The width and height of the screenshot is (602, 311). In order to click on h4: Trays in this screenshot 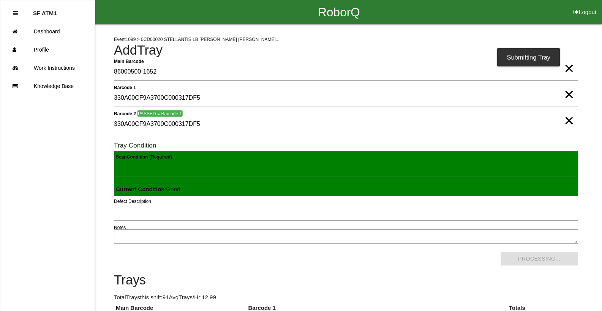, I will do `click(346, 281)`.